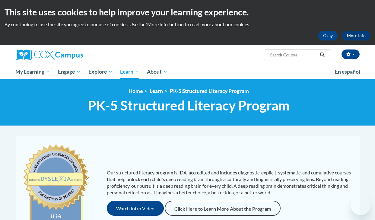 Image resolution: width=375 pixels, height=220 pixels. What do you see at coordinates (187, 24) in the screenshot?
I see `p: By continuing to use the site you agree to our use of cookies. Use the ‘More info’ button to read...` at bounding box center [187, 24].